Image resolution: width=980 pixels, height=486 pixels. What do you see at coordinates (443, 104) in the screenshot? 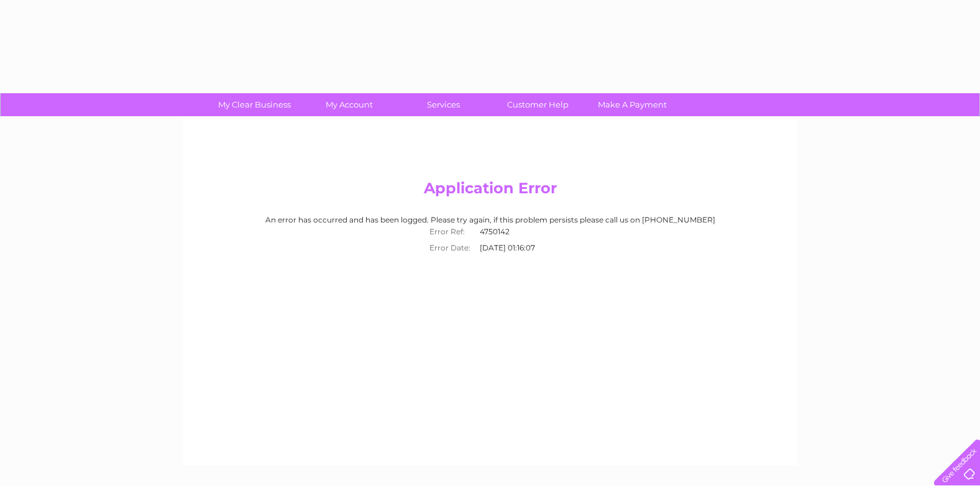
I see `a: Services` at bounding box center [443, 104].